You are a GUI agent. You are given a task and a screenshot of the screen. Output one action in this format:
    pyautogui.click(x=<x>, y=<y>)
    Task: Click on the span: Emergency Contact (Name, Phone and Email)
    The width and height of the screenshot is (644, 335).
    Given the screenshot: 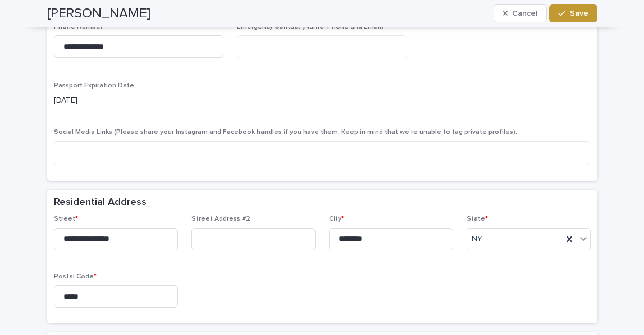 What is the action you would take?
    pyautogui.click(x=311, y=27)
    